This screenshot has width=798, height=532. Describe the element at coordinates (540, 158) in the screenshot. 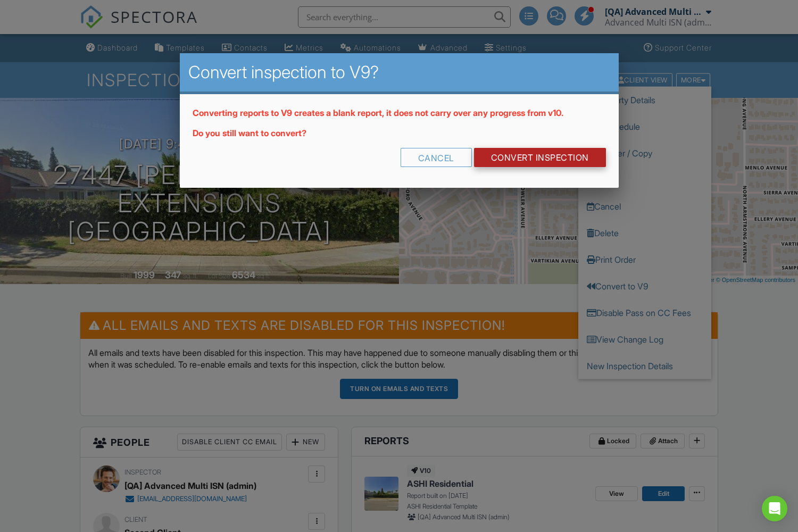

I see `a: CONVERT INSPECTION` at that location.